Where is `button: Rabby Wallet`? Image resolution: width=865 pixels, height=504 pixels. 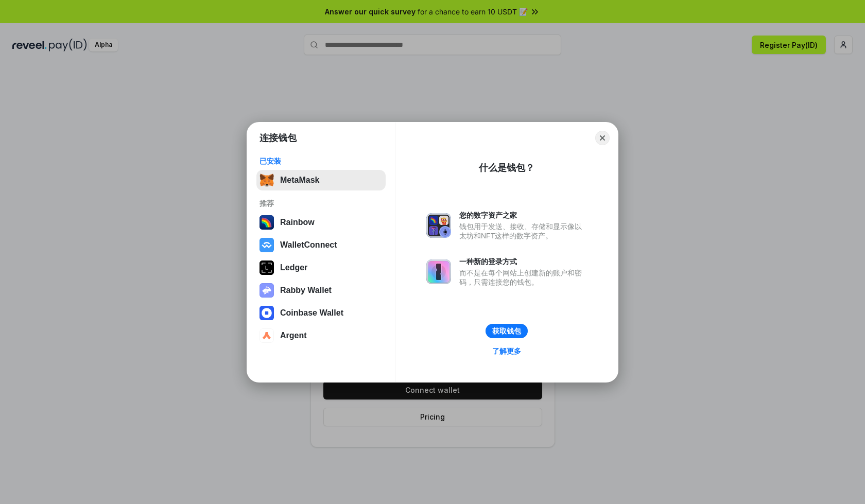
button: Rabby Wallet is located at coordinates (321, 290).